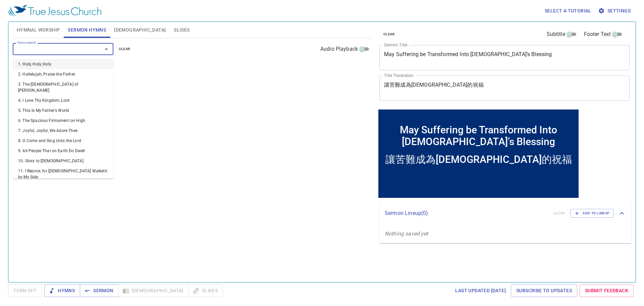 This screenshot has height=306, width=644. I want to click on span: Sermon Hymns, so click(87, 30).